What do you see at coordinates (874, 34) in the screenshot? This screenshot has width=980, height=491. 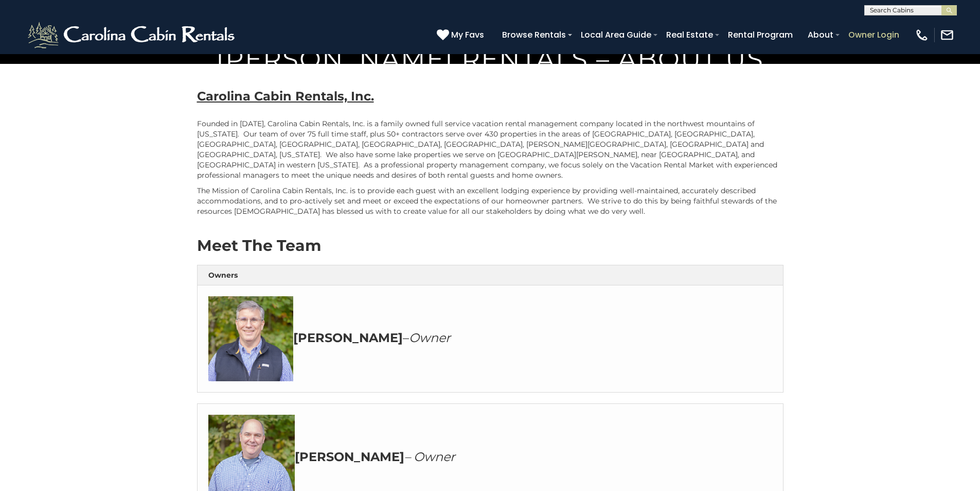 I see `a: Owner Login` at bounding box center [874, 34].